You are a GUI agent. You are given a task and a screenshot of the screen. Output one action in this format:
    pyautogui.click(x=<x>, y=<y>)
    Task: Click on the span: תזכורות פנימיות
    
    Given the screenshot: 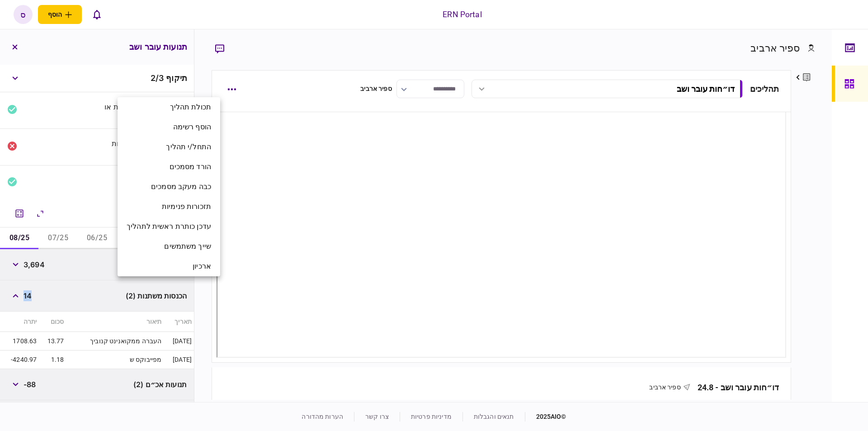 What is the action you would take?
    pyautogui.click(x=186, y=207)
    